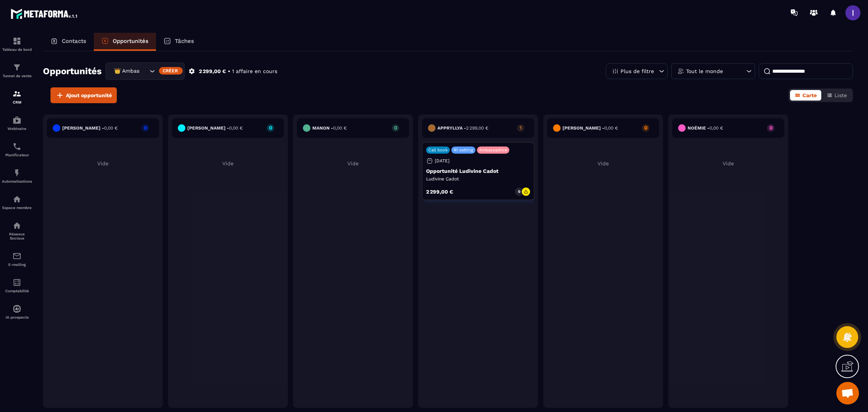 This screenshot has height=412, width=868. What do you see at coordinates (477, 128) in the screenshot?
I see `span: 2 299,00 €` at bounding box center [477, 128].